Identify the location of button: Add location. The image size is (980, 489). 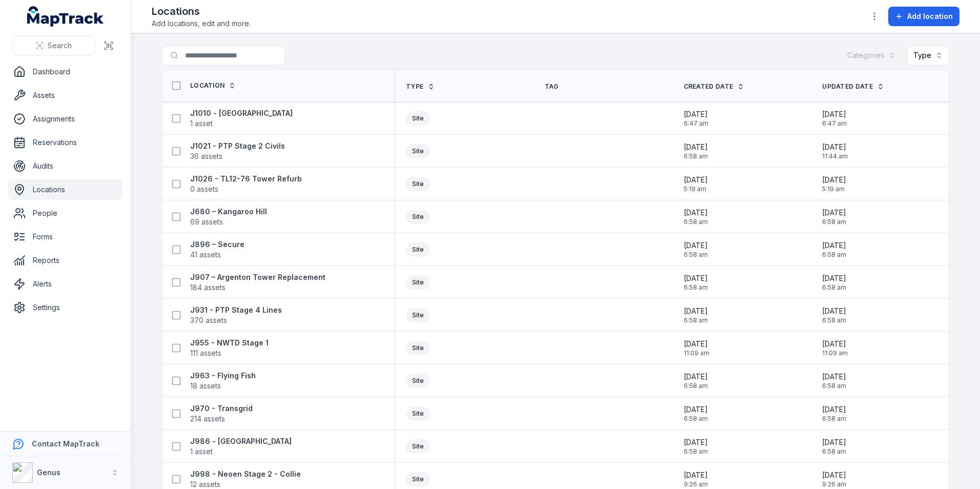
(924, 17).